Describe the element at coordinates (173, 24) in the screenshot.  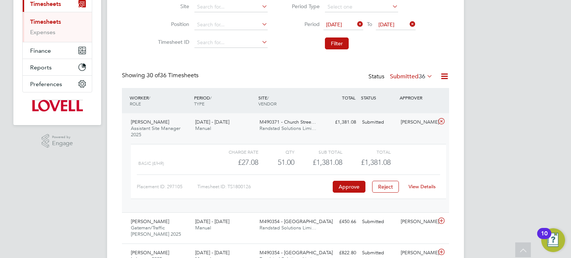
I see `label: Position` at that location.